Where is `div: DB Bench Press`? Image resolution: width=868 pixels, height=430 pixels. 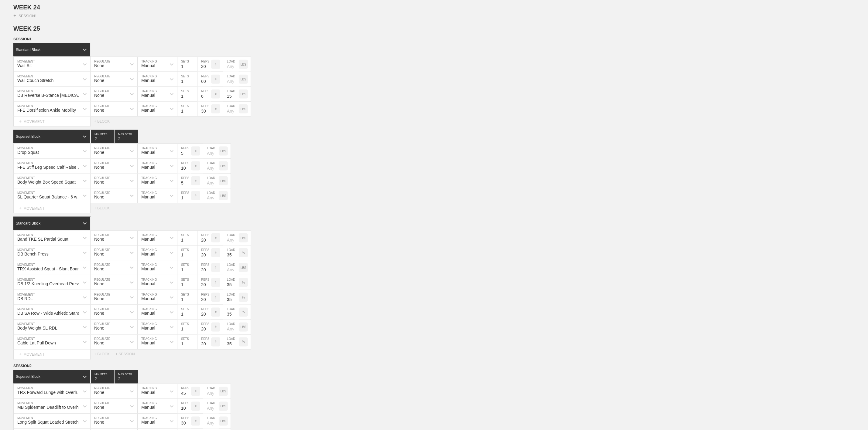 div: DB Bench Press is located at coordinates (33, 254).